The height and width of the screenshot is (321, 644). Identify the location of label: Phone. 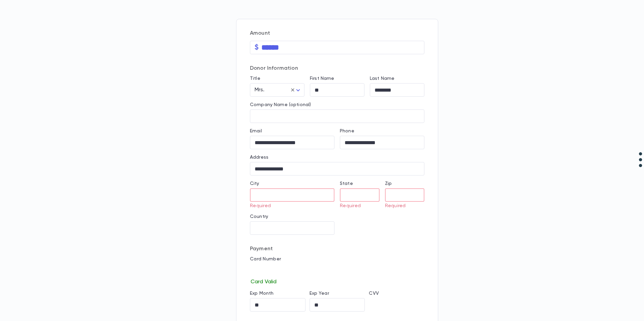
(347, 131).